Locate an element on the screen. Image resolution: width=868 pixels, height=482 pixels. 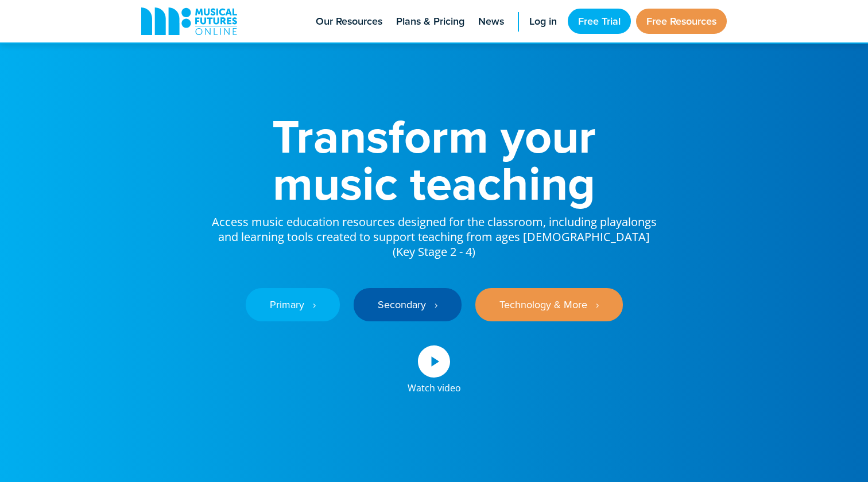
h1: Transform your music teaching is located at coordinates (434, 159).